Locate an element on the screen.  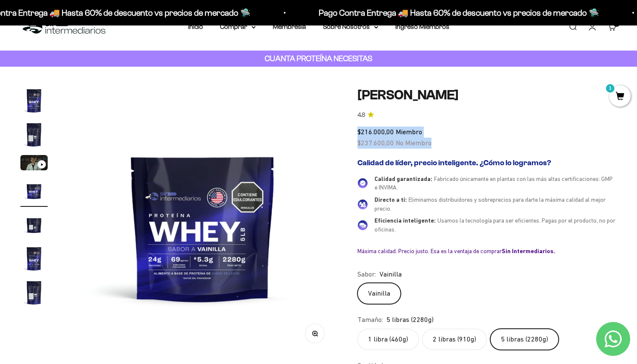
a: 1 is located at coordinates (620, 97).